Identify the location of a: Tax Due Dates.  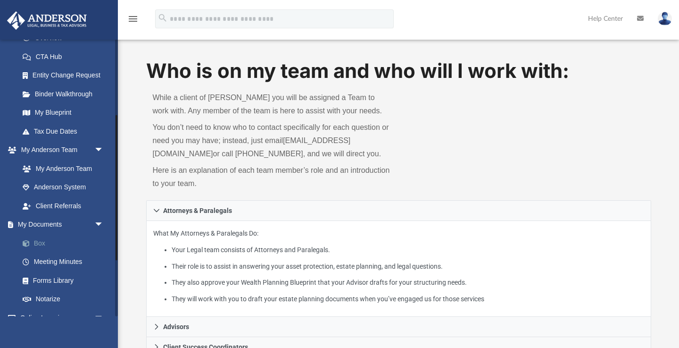
(66, 131).